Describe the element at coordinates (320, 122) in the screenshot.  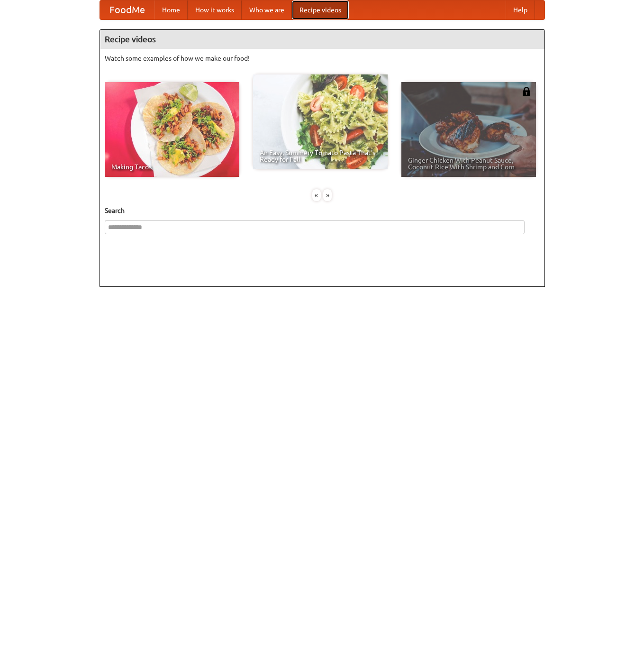
I see `a: An Easy, Summery Tomato Pasta That's Ready for Fall` at that location.